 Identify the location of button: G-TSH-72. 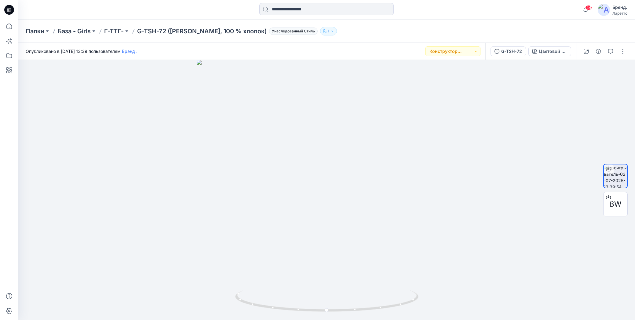
(509, 51).